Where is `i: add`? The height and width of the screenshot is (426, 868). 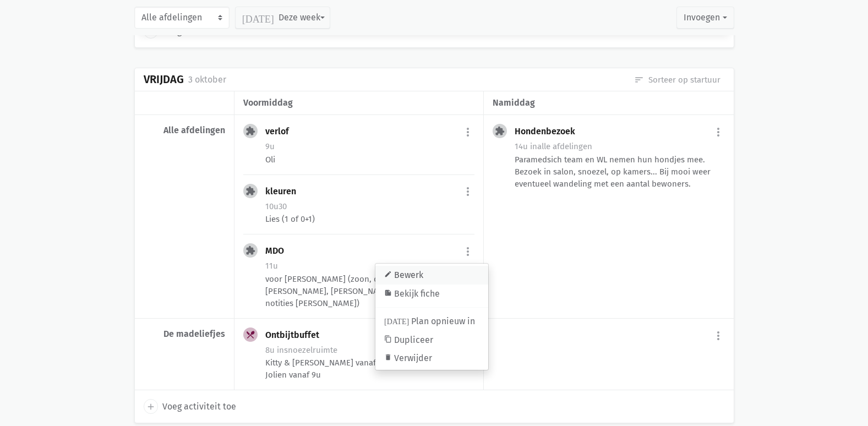
i: add is located at coordinates (151, 407).